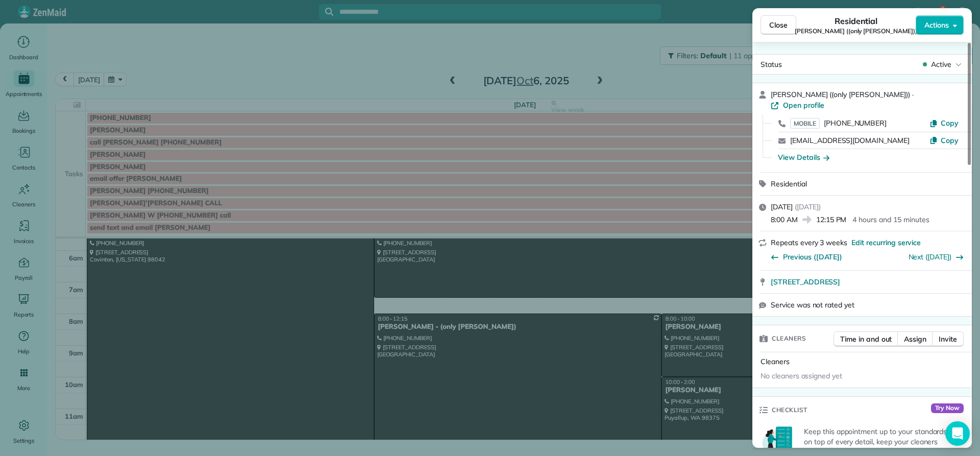 This screenshot has width=980, height=456. Describe the element at coordinates (941, 64) in the screenshot. I see `span: Active` at that location.